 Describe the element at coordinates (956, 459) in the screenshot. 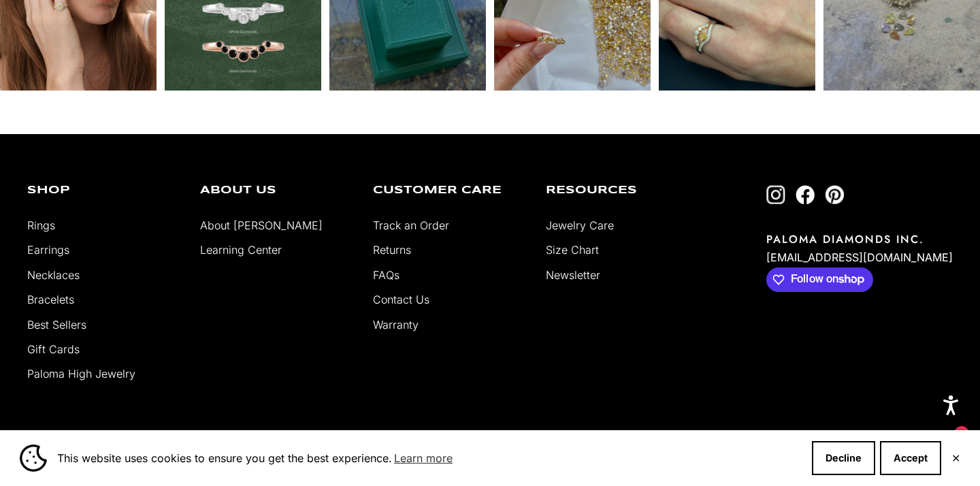

I see `button: Close` at that location.